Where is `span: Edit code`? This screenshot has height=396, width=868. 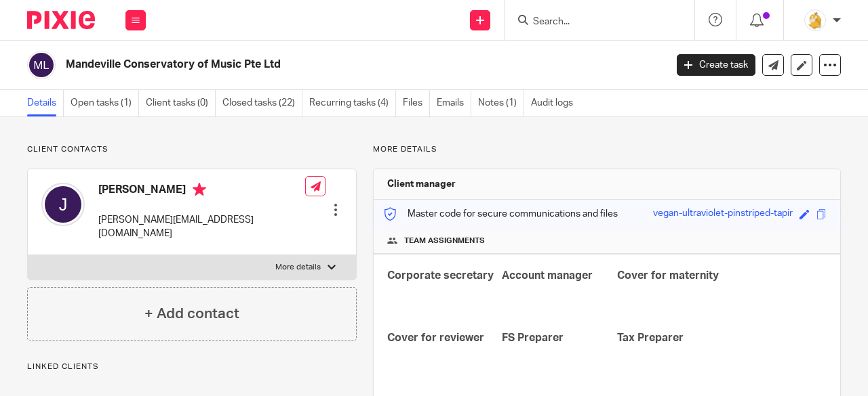
span: Edit code is located at coordinates (804, 214).